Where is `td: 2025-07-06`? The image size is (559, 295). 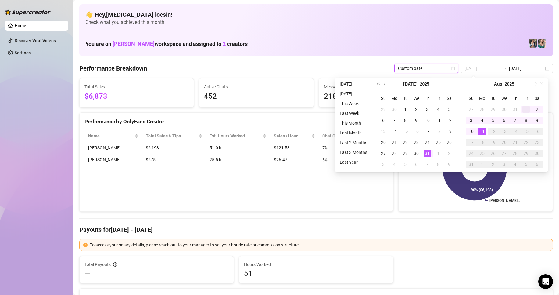 td: 2025-07-06 is located at coordinates (383, 120).